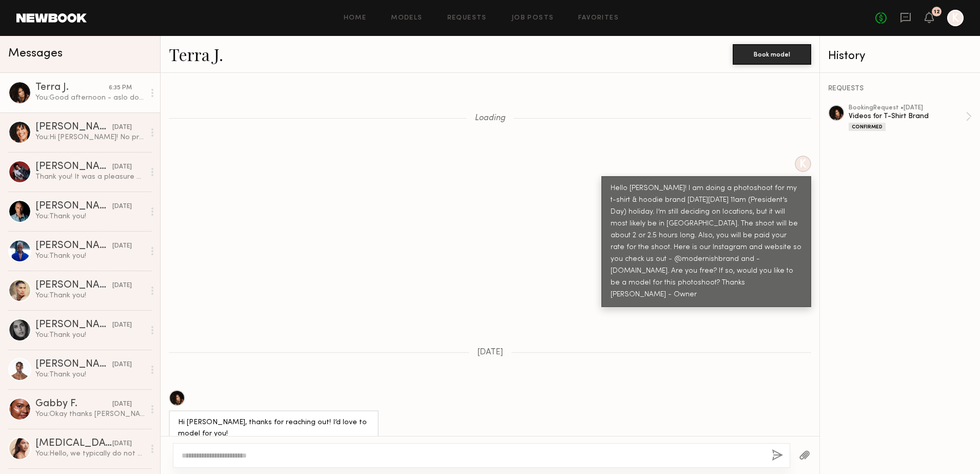  Describe the element at coordinates (407, 18) in the screenshot. I see `a: Models` at that location.